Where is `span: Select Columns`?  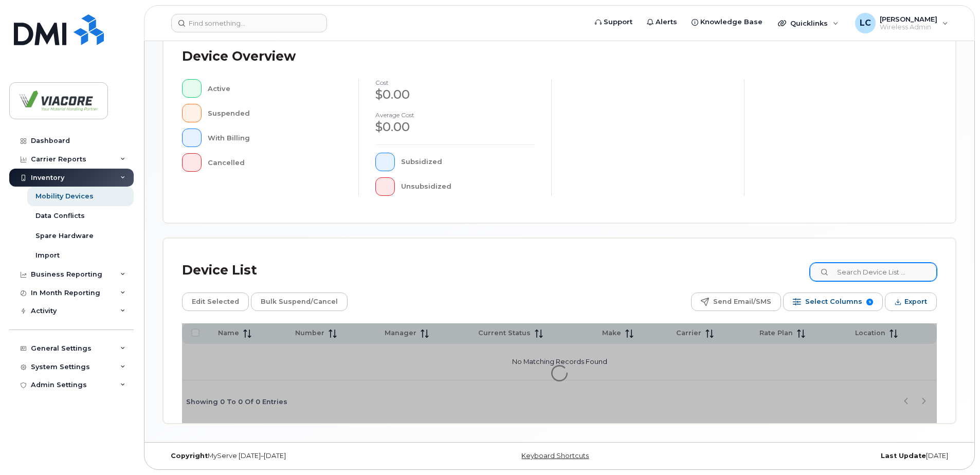
span: Select Columns is located at coordinates (833, 302).